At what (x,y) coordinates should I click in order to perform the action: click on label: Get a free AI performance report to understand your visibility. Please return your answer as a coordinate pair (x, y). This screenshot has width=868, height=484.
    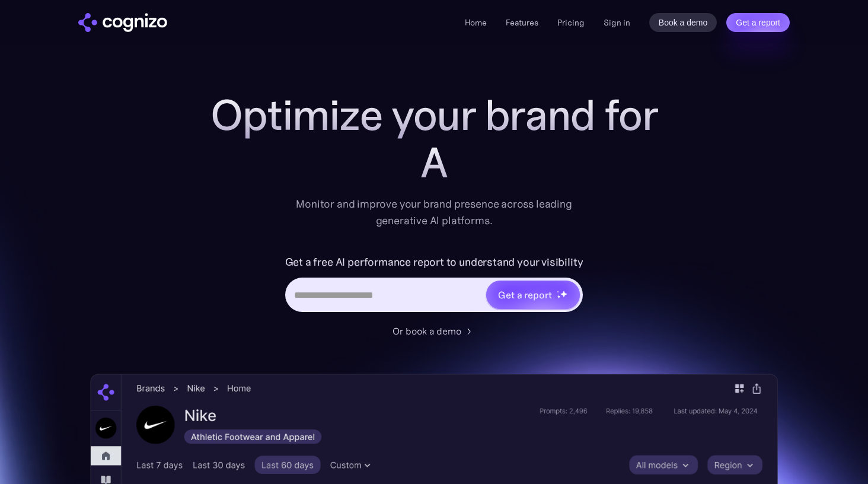
    Looking at the image, I should click on (434, 262).